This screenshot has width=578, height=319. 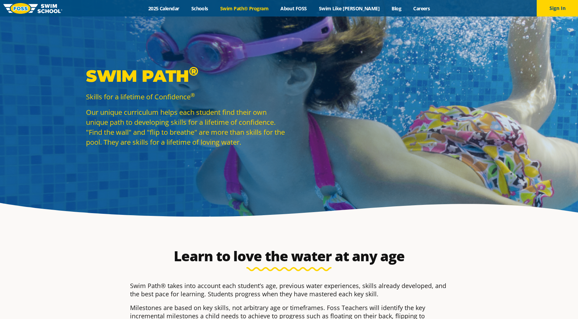 What do you see at coordinates (294, 8) in the screenshot?
I see `a: About FOSS` at bounding box center [294, 8].